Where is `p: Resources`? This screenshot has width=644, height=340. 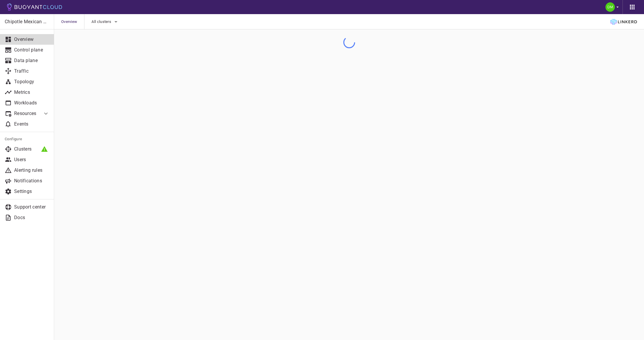 p: Resources is located at coordinates (26, 114).